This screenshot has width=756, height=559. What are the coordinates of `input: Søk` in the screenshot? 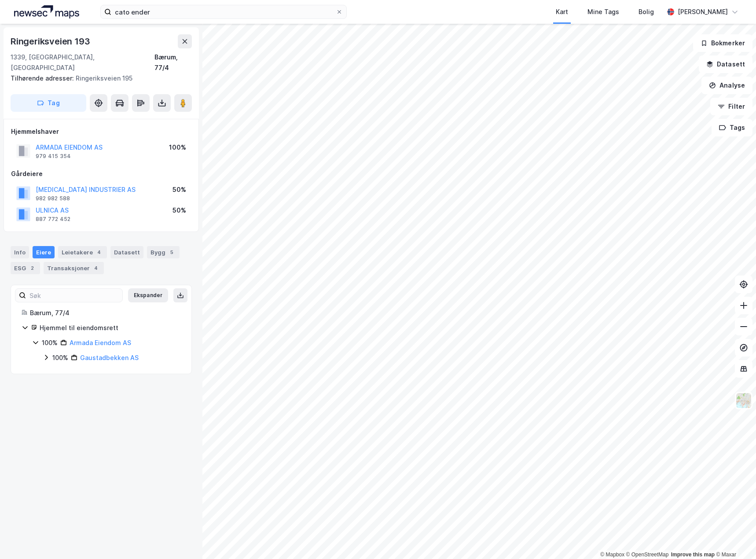 It's located at (74, 295).